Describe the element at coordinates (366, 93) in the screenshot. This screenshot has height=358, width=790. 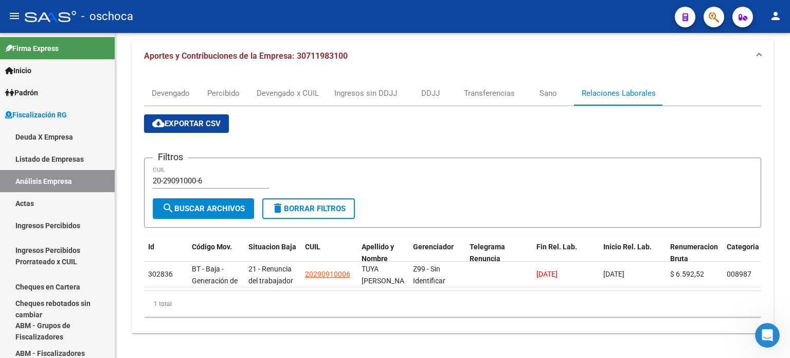
I see `div: Ingresos sin DDJJ` at that location.